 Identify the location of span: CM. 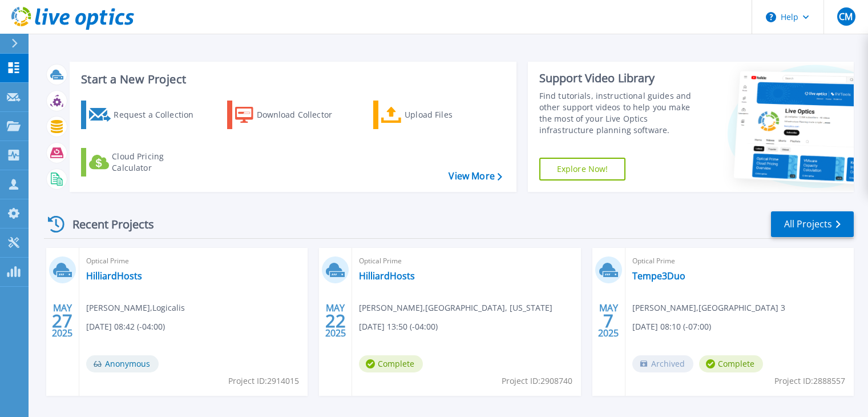
(846, 16).